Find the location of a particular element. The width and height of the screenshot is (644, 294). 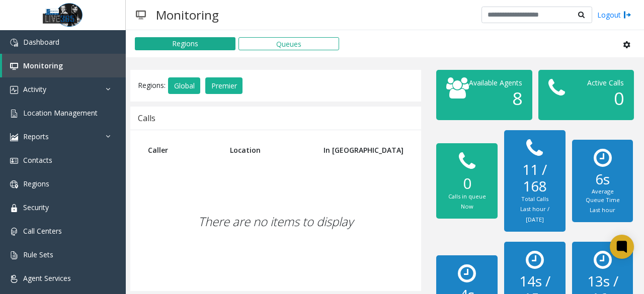

span: Regions: is located at coordinates (151, 84).